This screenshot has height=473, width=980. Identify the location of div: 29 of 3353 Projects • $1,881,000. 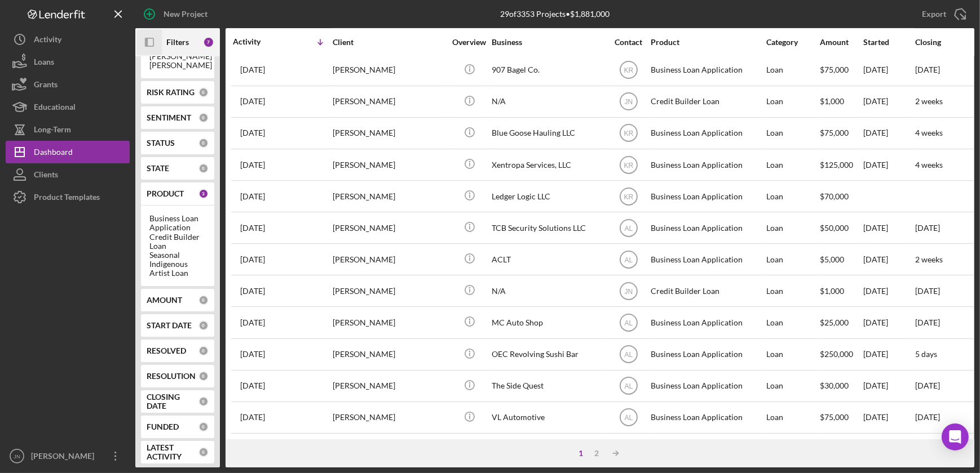
(555, 14).